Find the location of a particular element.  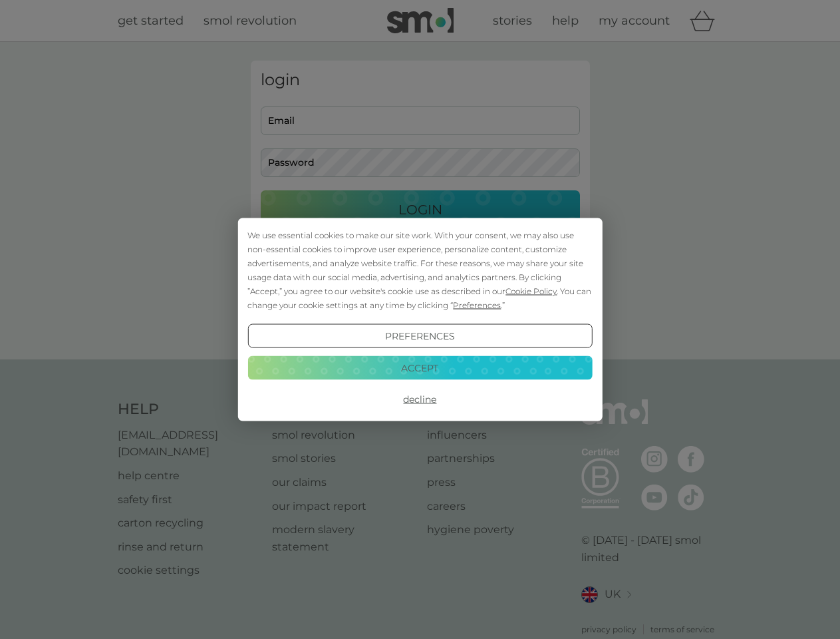

button: Accept is located at coordinates (420, 367).